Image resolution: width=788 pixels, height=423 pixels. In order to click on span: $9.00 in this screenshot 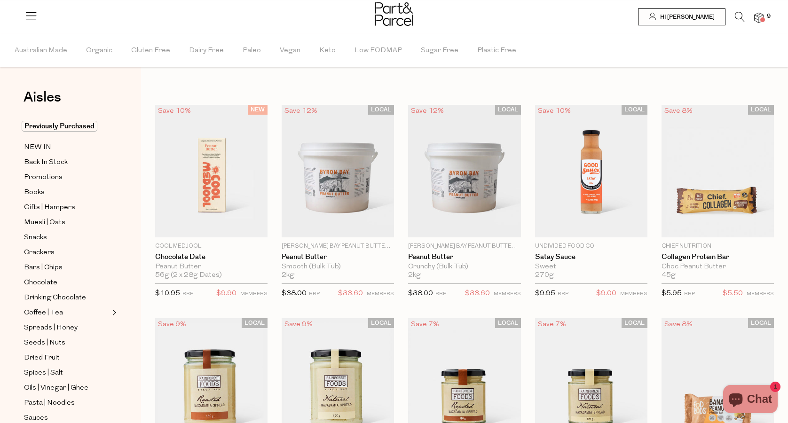, I will do `click(606, 294)`.